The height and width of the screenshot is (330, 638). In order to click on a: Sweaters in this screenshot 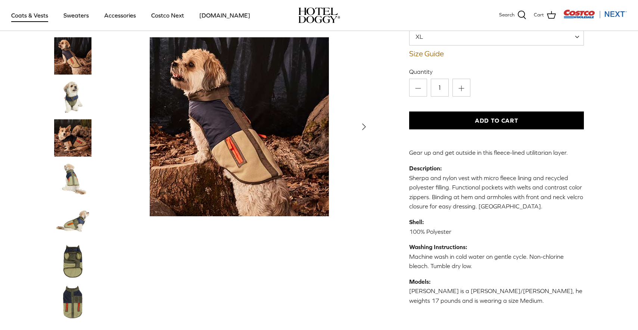, I will do `click(76, 15)`.